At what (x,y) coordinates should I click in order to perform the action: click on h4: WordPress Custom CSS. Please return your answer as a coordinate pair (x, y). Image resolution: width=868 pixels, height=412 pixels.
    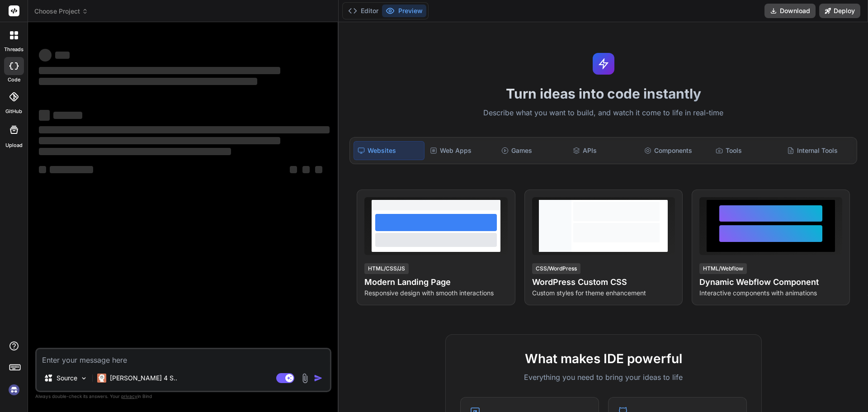
    Looking at the image, I should click on (603, 282).